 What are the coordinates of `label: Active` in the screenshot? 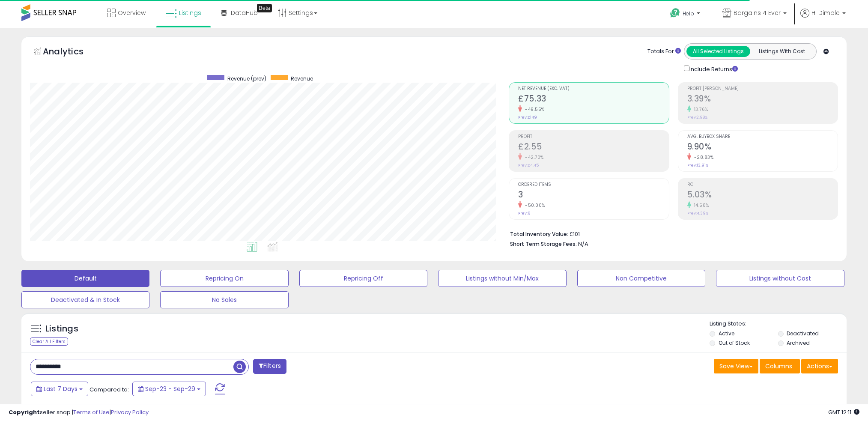 It's located at (726, 334).